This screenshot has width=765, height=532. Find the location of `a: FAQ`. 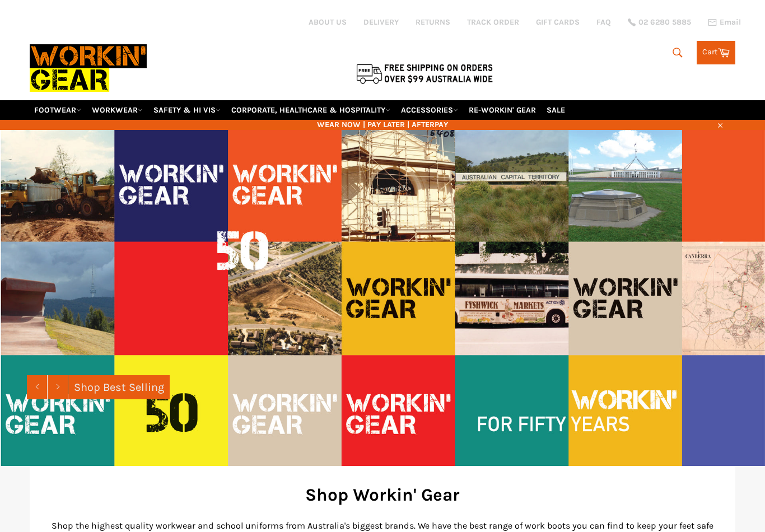

a: FAQ is located at coordinates (603, 22).